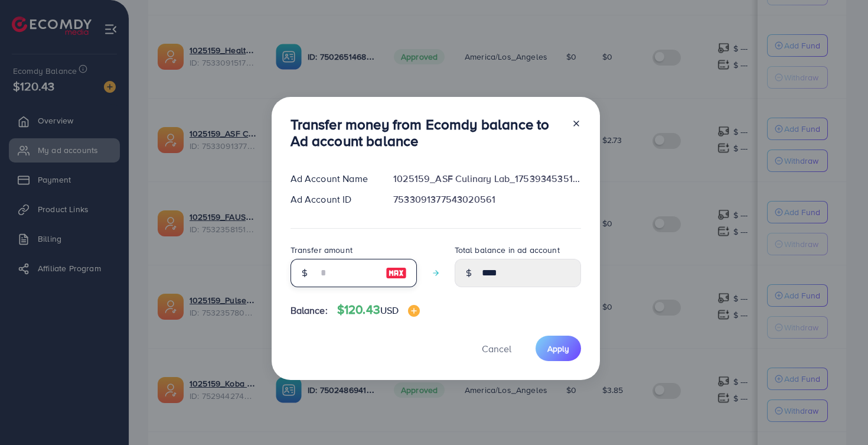 The image size is (868, 445). What do you see at coordinates (389, 310) in the screenshot?
I see `span: USD` at bounding box center [389, 310].